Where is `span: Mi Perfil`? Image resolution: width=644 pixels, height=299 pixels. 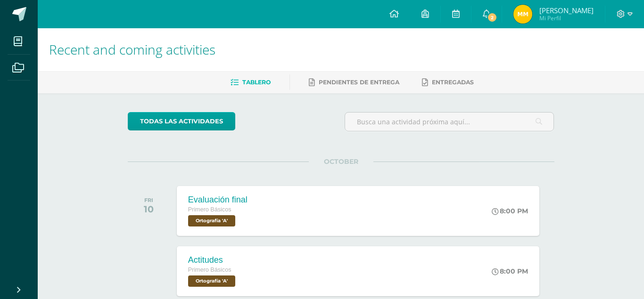 span: Mi Perfil is located at coordinates (566, 18).